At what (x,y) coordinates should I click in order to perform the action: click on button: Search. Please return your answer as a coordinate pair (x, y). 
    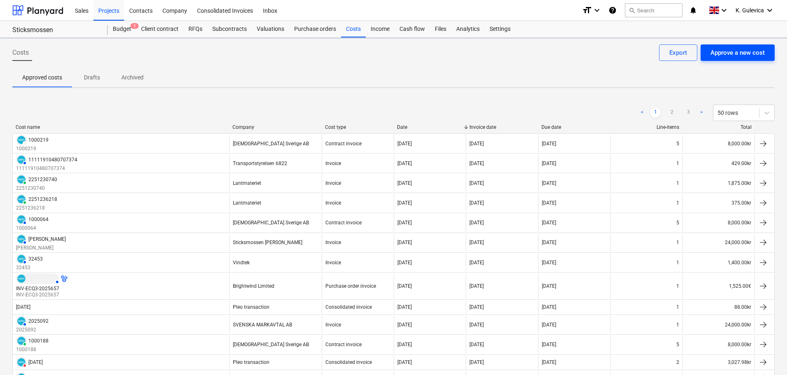
    Looking at the image, I should click on (653, 10).